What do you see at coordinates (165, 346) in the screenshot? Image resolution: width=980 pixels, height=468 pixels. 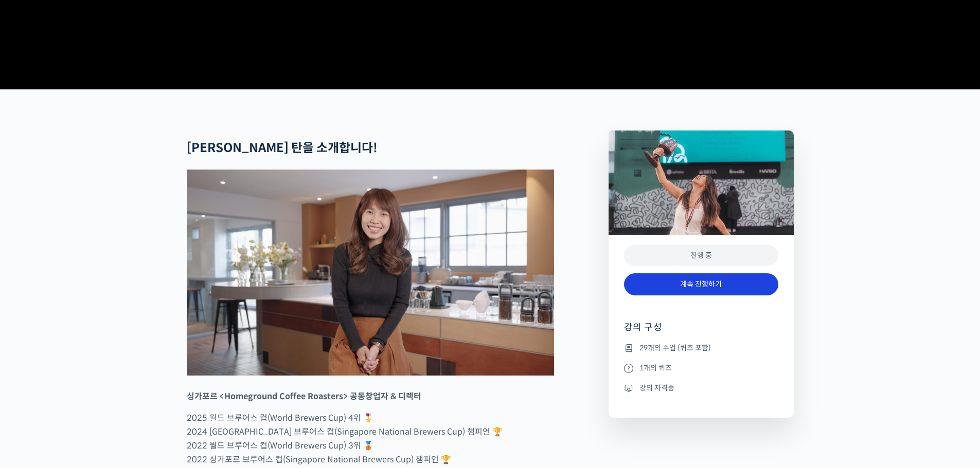 I see `span: 설정` at bounding box center [165, 346].